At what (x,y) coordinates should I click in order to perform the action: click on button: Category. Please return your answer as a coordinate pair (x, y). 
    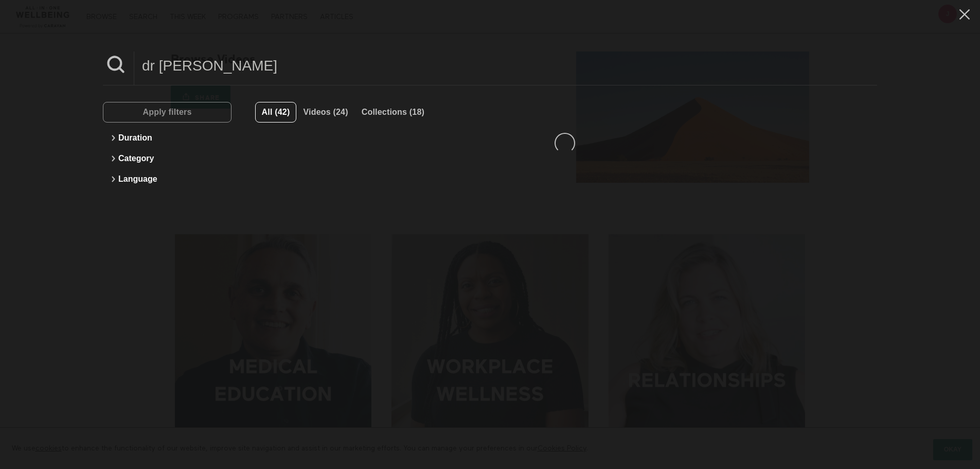
    Looking at the image, I should click on (167, 159).